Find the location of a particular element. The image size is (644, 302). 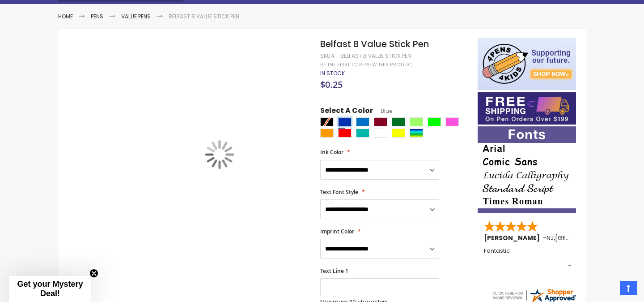

div: Pink is located at coordinates (452, 121).